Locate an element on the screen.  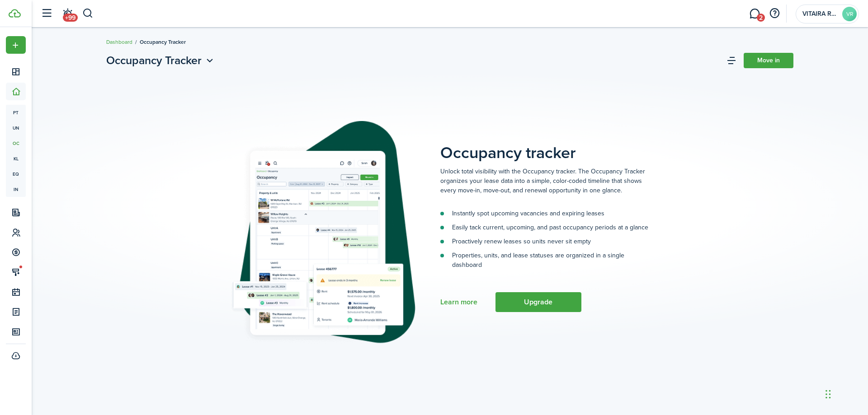
li: Easily tack current, upcoming, and past occupancy periods at a glance is located at coordinates (545, 227).